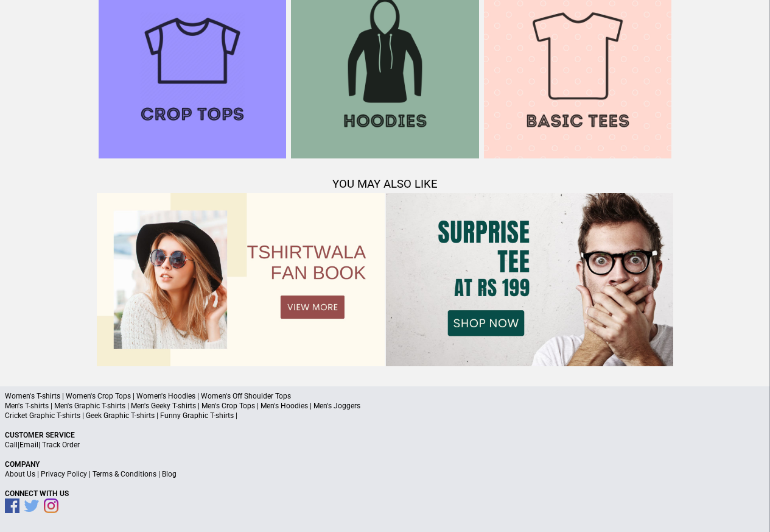 Image resolution: width=770 pixels, height=532 pixels. What do you see at coordinates (385, 493) in the screenshot?
I see `p: Connect With Us` at bounding box center [385, 493].